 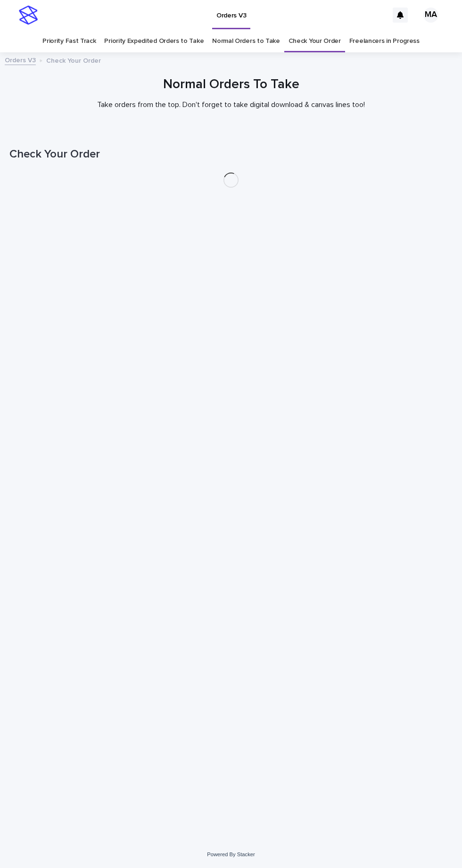 What do you see at coordinates (154, 41) in the screenshot?
I see `a: Priority Expedited Orders to Take` at bounding box center [154, 41].